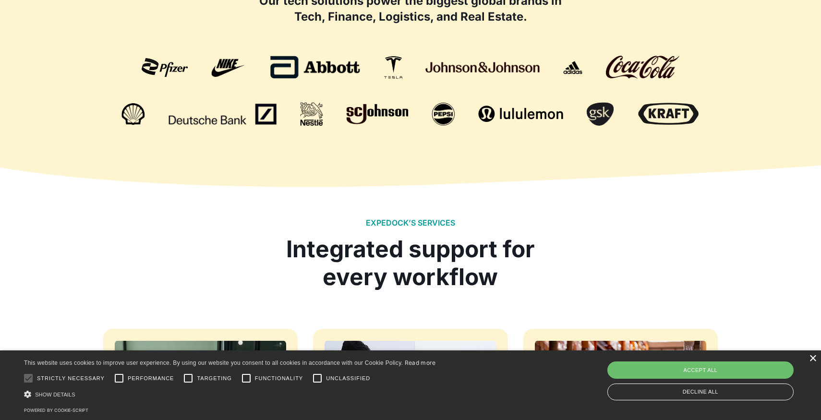 The height and width of the screenshot is (420, 821). What do you see at coordinates (230, 394) in the screenshot?
I see `div: Show details` at bounding box center [230, 394].